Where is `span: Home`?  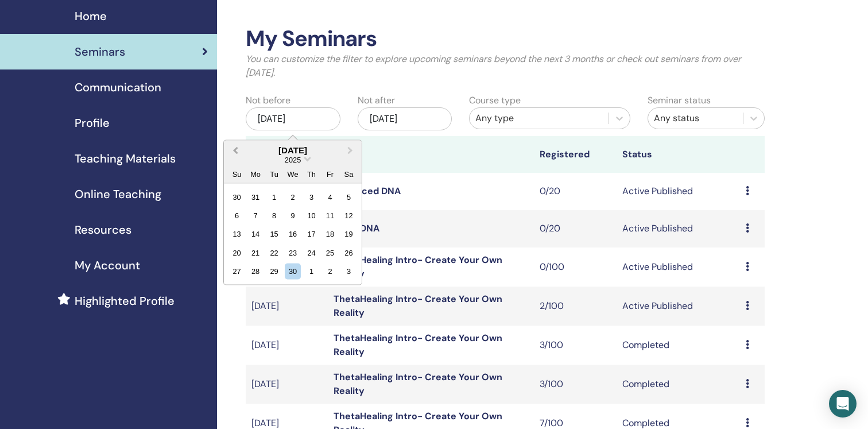 span: Home is located at coordinates (90, 16).